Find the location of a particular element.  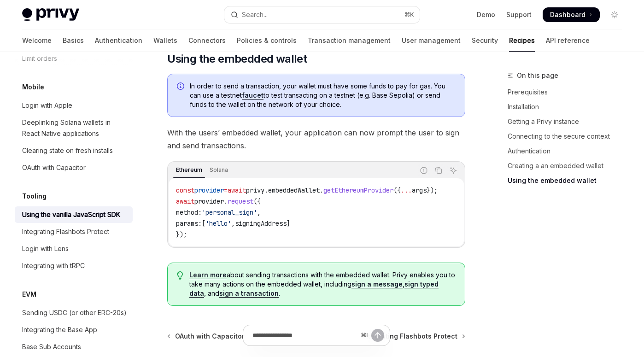

div: Ethereum is located at coordinates (189, 170).